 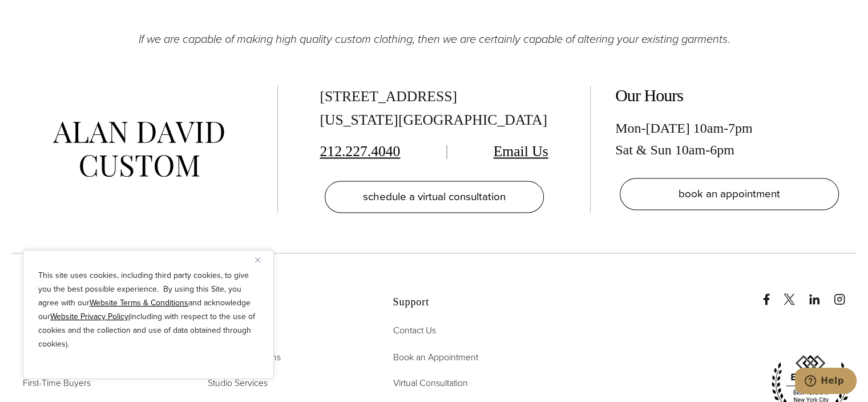 What do you see at coordinates (435, 356) in the screenshot?
I see `span: Book an Appointment` at bounding box center [435, 356].